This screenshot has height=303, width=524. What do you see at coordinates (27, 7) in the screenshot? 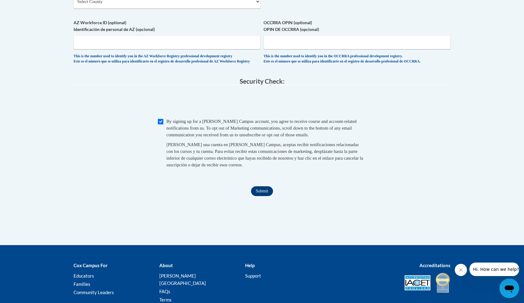
I see `span: Hi. How can we help?` at bounding box center [27, 7].